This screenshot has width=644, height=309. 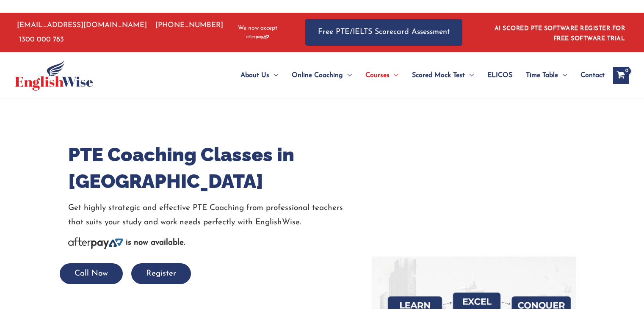 I want to click on nav: Site Navigation: Main Menu, so click(x=413, y=75).